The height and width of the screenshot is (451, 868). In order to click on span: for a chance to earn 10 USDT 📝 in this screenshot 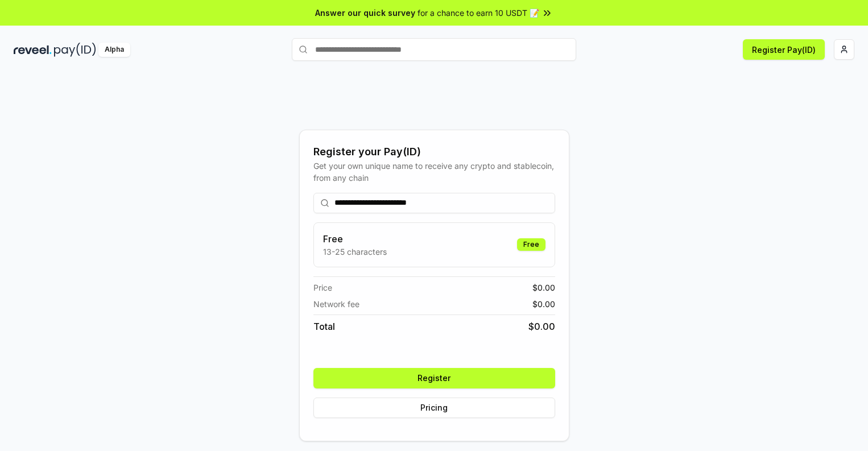, I will do `click(478, 13)`.